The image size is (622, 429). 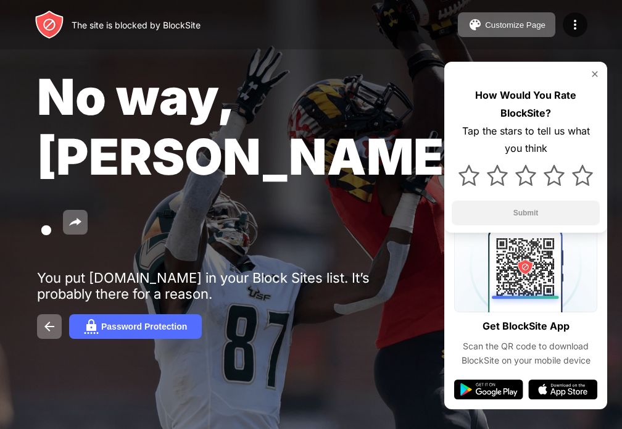 I want to click on button: Submit, so click(x=525, y=213).